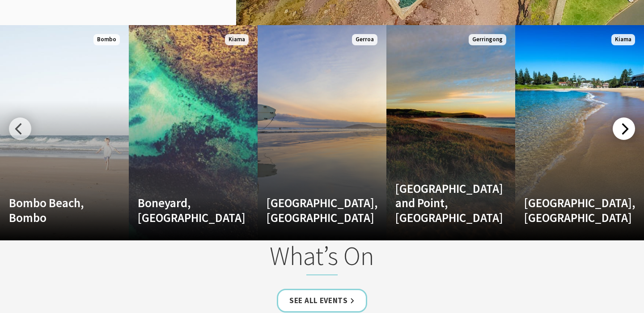  Describe the element at coordinates (106, 39) in the screenshot. I see `span: Bombo` at that location.